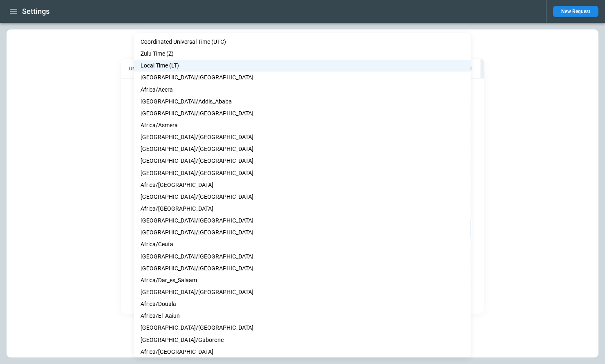 The height and width of the screenshot is (364, 605). I want to click on li: Africa/Ceuta, so click(302, 244).